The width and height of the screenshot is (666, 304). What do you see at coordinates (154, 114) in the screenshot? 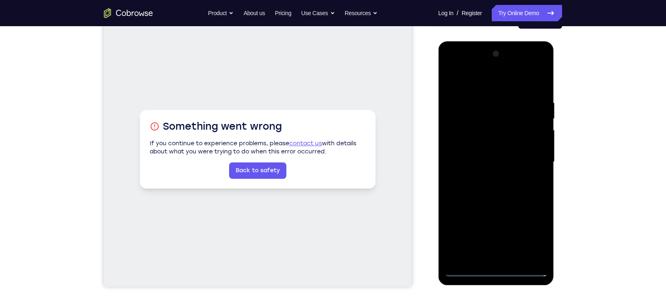
I see `h1: Something went wrong` at bounding box center [154, 114].